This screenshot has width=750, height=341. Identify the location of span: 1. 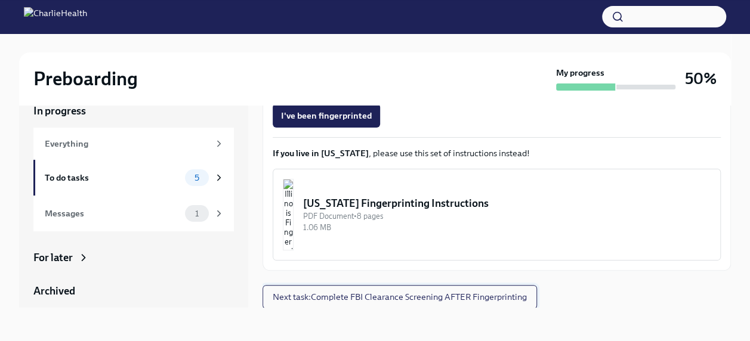
(197, 214).